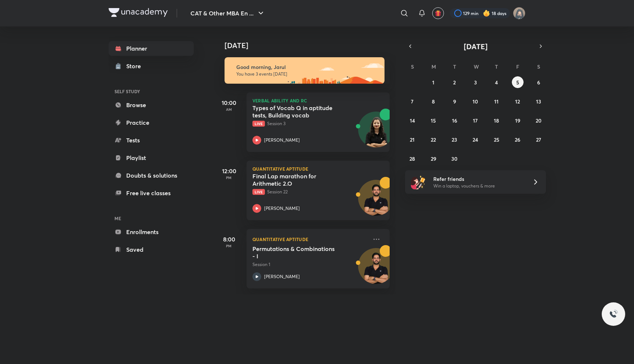 The image size is (634, 364). I want to click on button: September 11, 2025, so click(496, 101).